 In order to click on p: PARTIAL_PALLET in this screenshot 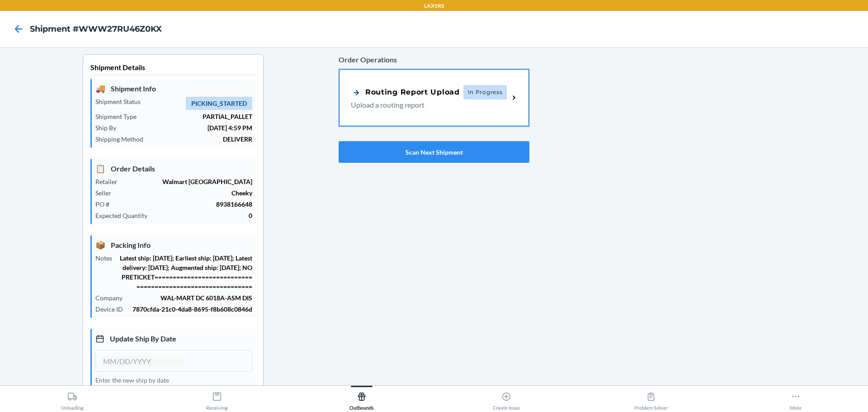, I will do `click(198, 116)`.